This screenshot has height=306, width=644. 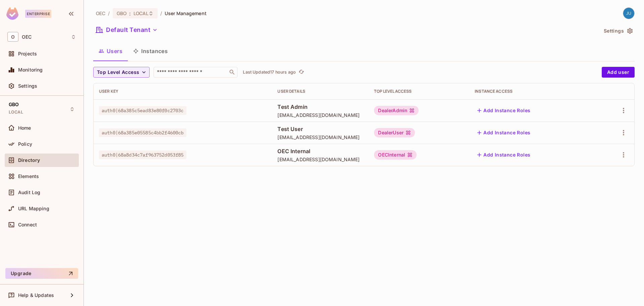 I want to click on span: auth0|68a385c5ead83e80f0c2703c, so click(x=143, y=111).